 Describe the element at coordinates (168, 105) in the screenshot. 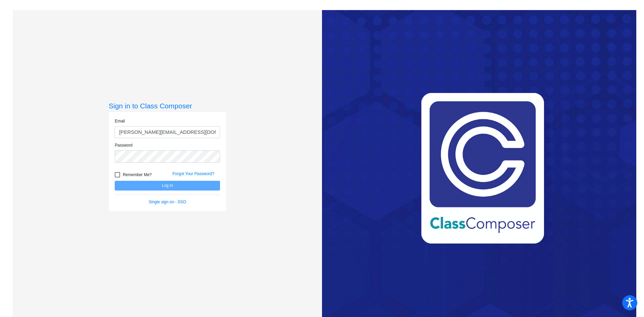

I see `h3: Sign in to Class Composer` at that location.